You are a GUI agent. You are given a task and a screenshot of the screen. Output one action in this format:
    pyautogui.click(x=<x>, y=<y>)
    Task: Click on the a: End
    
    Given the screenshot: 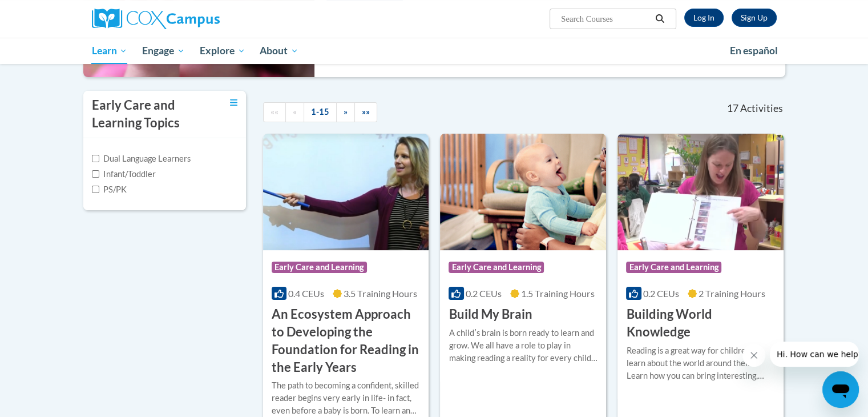 What is the action you would take?
    pyautogui.click(x=366, y=112)
    